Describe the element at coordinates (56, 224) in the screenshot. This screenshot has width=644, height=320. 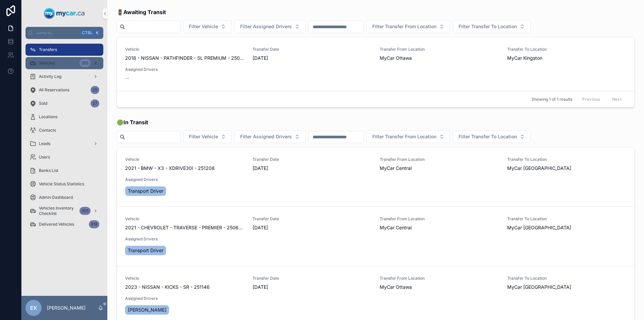
I see `span: Delivered Vehicles` at that location.